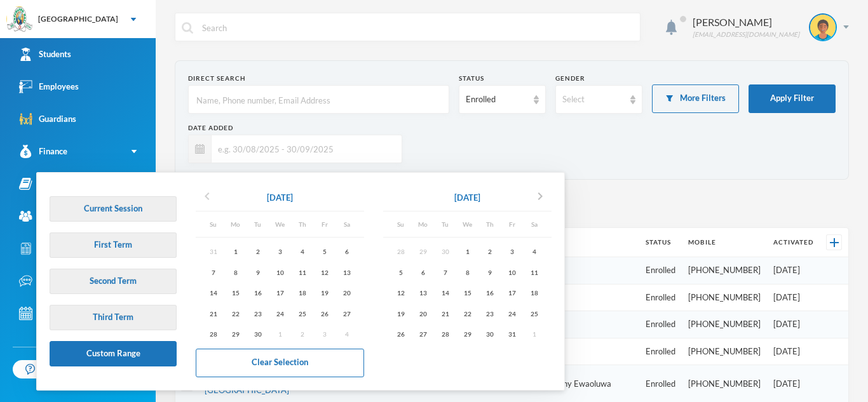  Describe the element at coordinates (279, 363) in the screenshot. I see `button: Clear Selection` at that location.